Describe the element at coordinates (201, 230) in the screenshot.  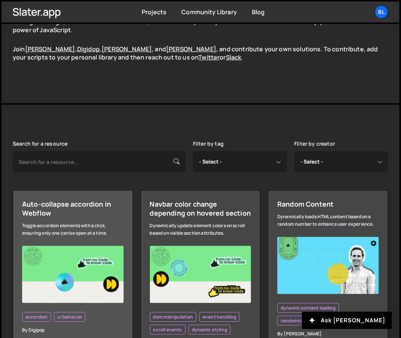
I see `div: Dynamically update element colors on scroll based on visible section attributes.` at that location.